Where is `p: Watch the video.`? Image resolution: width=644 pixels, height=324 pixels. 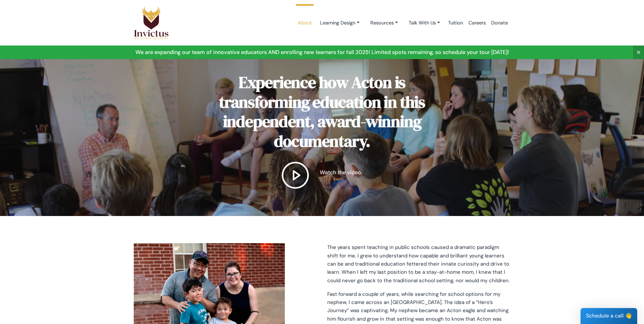
p: Watch the video. is located at coordinates (341, 173).